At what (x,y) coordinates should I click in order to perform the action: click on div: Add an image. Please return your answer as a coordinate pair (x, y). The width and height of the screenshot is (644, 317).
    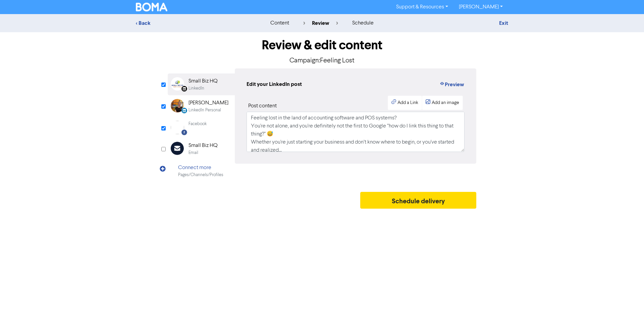
    Looking at the image, I should click on (445, 103).